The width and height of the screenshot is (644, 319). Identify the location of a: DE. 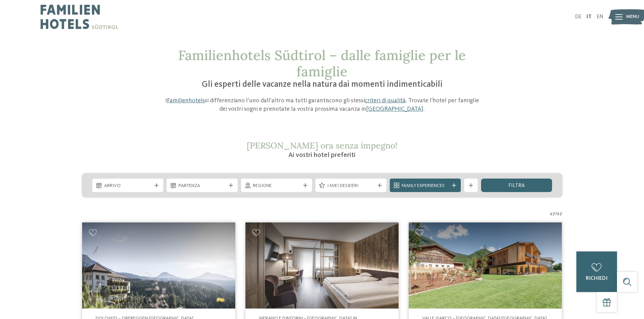
(578, 17).